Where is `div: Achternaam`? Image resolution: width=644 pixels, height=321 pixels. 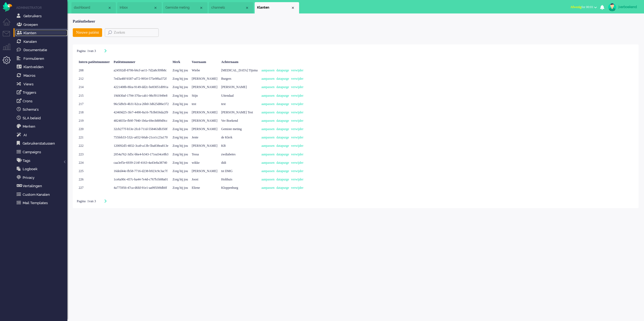
div: Achternaam is located at coordinates (239, 62).